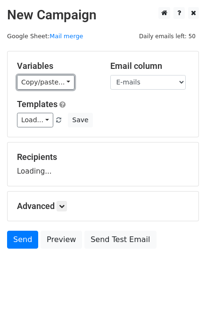  What do you see at coordinates (103, 157) in the screenshot?
I see `h5: Recipients` at bounding box center [103, 157].